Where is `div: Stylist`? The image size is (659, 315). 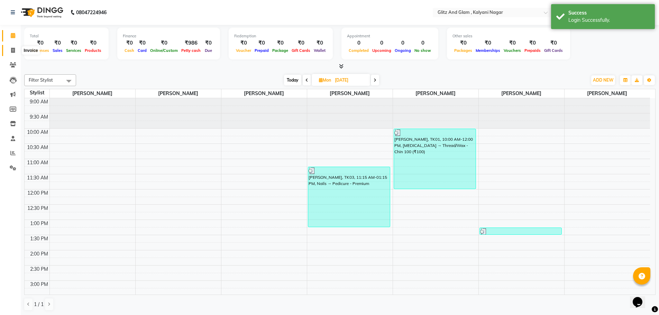 div: Stylist is located at coordinates (37, 93).